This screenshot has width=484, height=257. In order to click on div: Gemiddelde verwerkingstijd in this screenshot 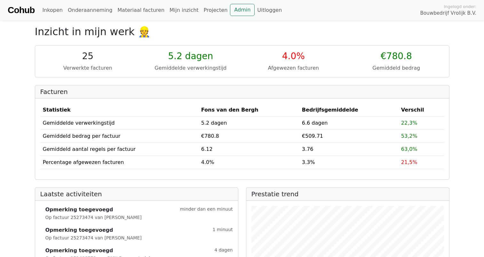, I will do `click(191, 68)`.